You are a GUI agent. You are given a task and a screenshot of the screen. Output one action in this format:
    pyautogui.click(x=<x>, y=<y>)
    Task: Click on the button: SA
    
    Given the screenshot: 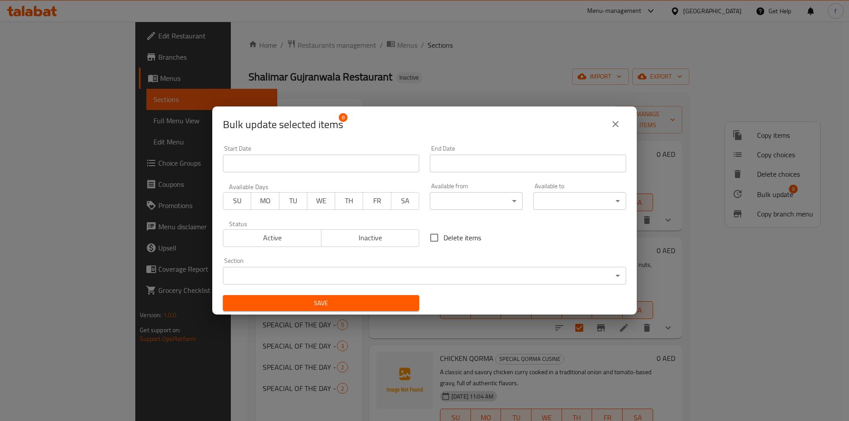 What is the action you would take?
    pyautogui.click(x=405, y=201)
    